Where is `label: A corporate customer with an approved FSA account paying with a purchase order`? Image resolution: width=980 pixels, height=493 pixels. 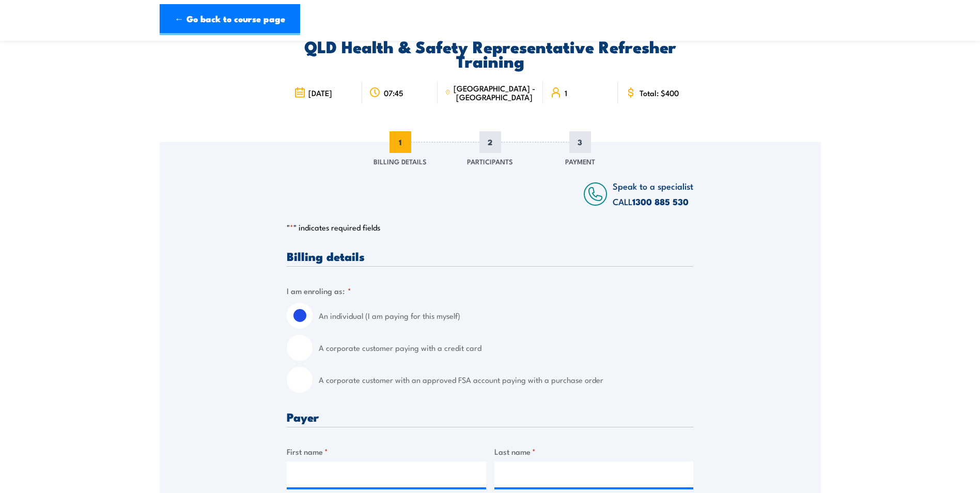 label: A corporate customer with an approved FSA account paying with a purchase order is located at coordinates (506, 380).